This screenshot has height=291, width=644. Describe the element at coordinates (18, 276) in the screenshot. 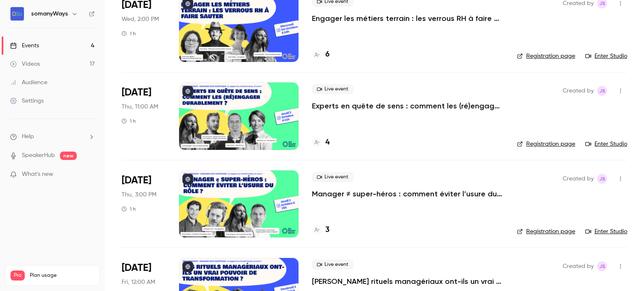

I see `span: Pro` at that location.